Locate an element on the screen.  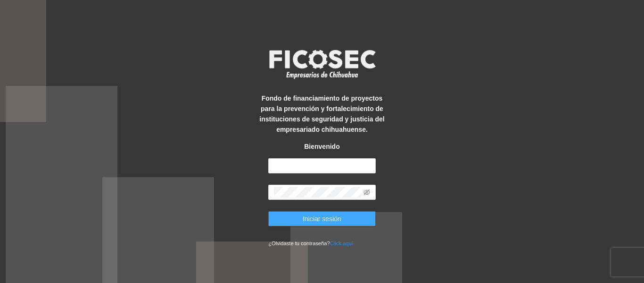
span: Iniciar sesión is located at coordinates (322, 219).